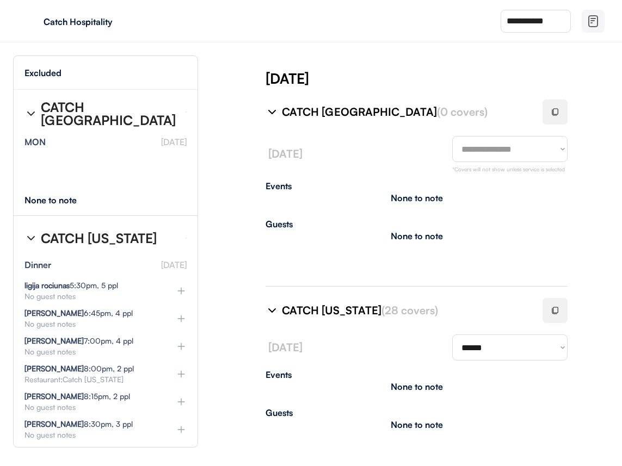 The image size is (622, 466). What do you see at coordinates (35, 142) in the screenshot?
I see `div: MON` at bounding box center [35, 142].